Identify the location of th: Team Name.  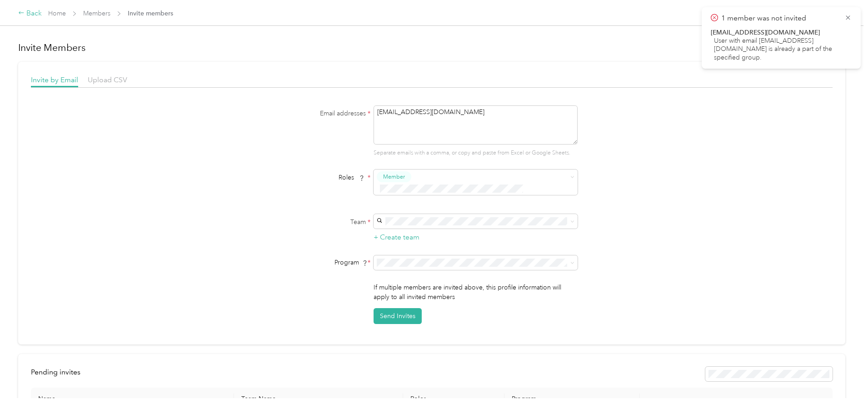
(319, 399).